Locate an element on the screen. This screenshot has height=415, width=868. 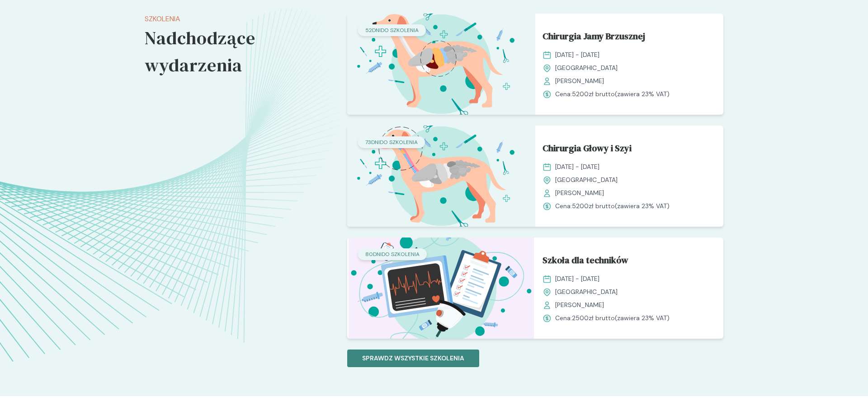
span: Szkoła dla techników is located at coordinates (585, 262).